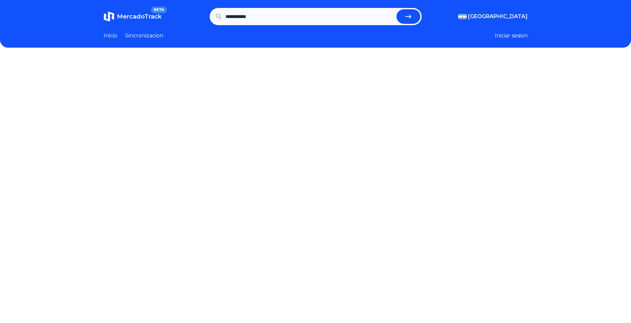 The width and height of the screenshot is (631, 323). I want to click on img: Argentina, so click(462, 17).